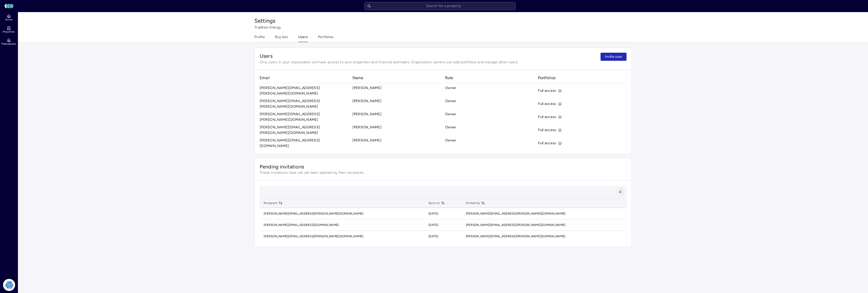 This screenshot has width=868, height=293. I want to click on span: Users, so click(428, 57).